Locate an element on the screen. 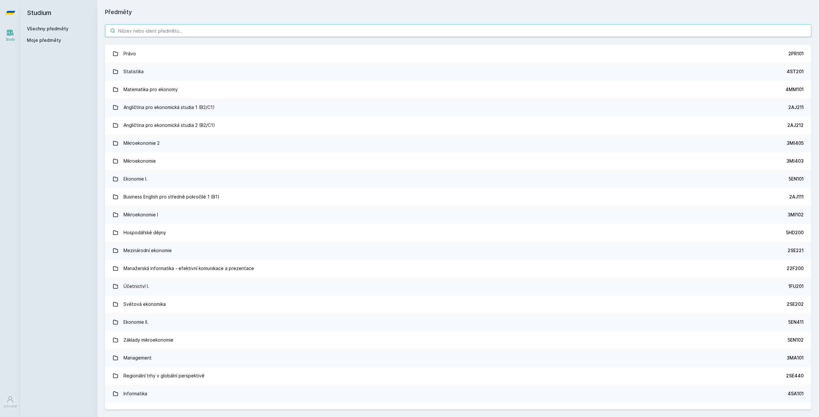  input: Název nebo ident předmětu… is located at coordinates (458, 31).